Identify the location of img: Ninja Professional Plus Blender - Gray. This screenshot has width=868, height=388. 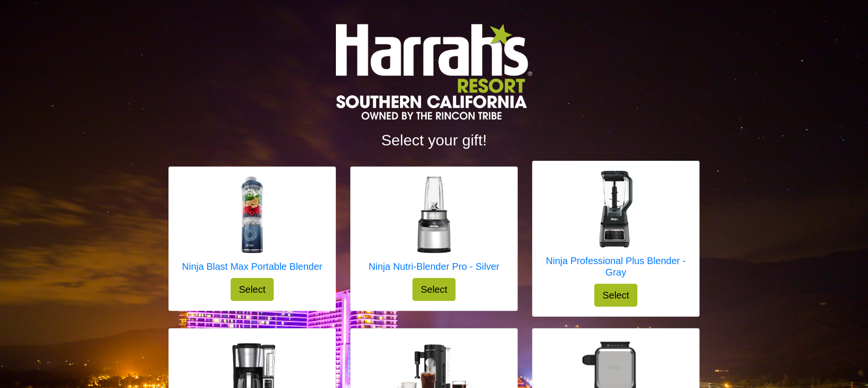
(616, 209).